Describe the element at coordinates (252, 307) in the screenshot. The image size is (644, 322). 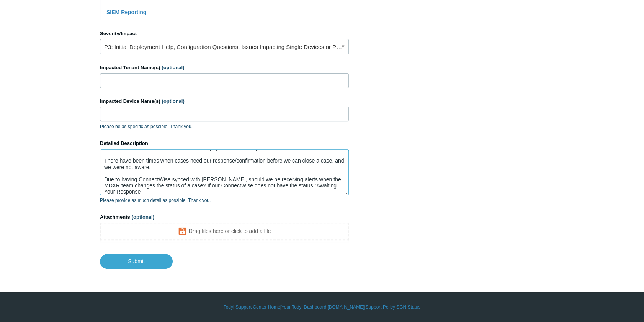
I see `a: Todyl Support Center Home` at that location.